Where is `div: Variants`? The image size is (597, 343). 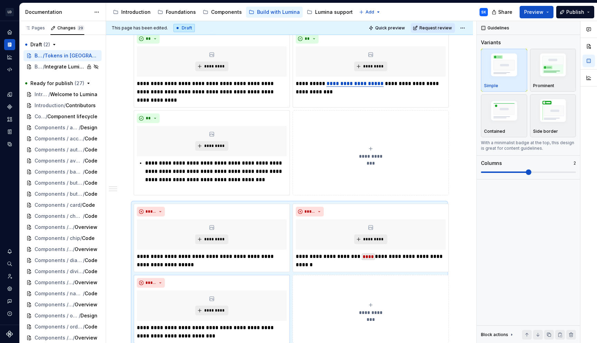 div: Variants is located at coordinates (491, 43).